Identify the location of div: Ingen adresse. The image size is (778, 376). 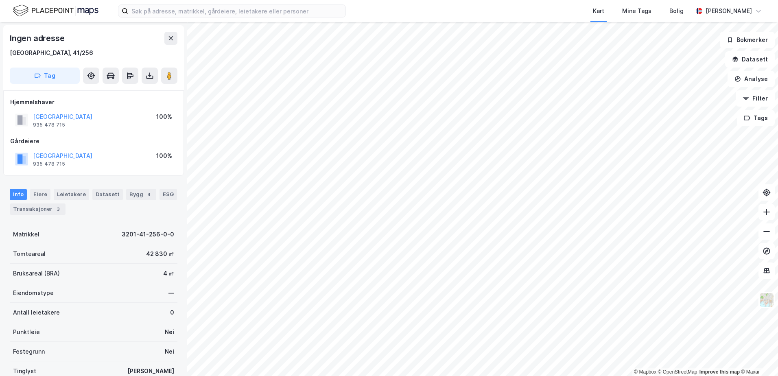
(38, 38).